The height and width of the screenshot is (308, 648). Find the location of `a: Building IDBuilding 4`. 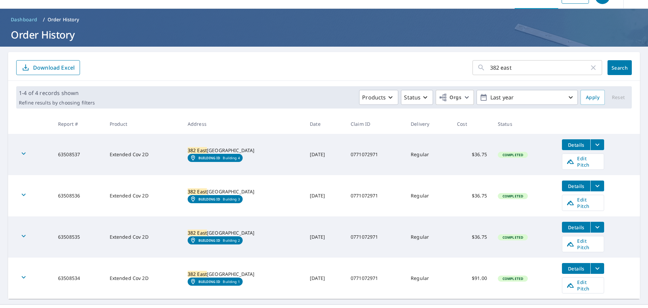

a: Building IDBuilding 4 is located at coordinates (215, 158).